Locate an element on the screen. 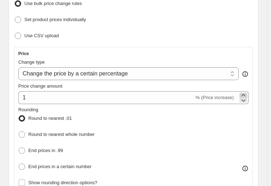 The height and width of the screenshot is (186, 271). span: Round to nearest whole number is located at coordinates (61, 134).